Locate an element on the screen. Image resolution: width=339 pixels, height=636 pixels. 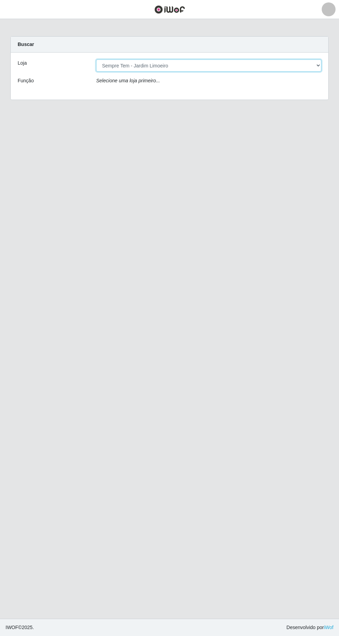
span: IWOF is located at coordinates (12, 627).